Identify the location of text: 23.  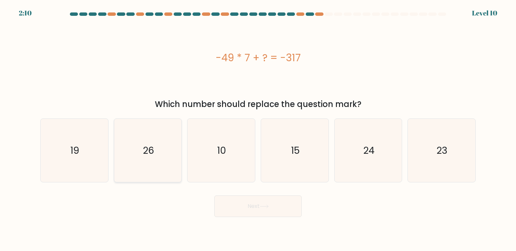
(442, 150).